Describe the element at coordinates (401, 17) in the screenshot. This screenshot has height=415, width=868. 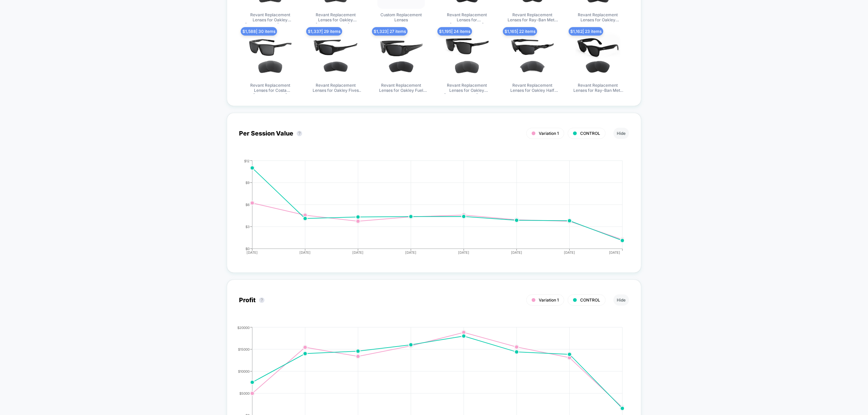
I see `span: Custom Replacement Lenses` at that location.